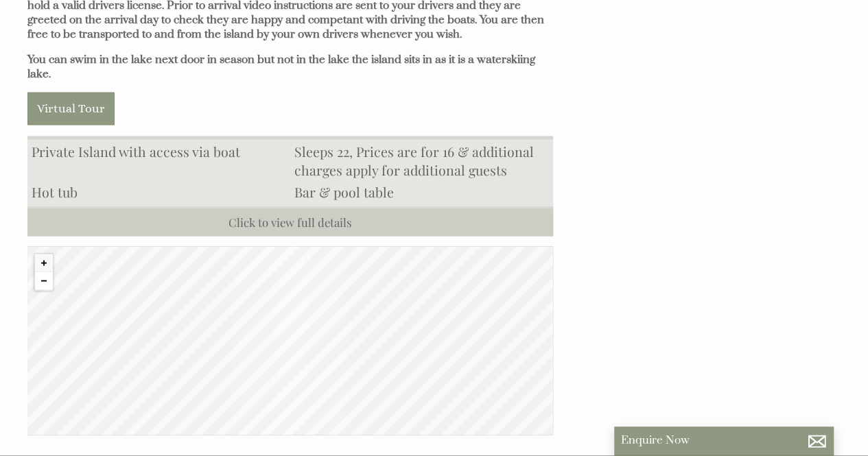  Describe the element at coordinates (290, 340) in the screenshot. I see `canvas: Map` at that location.